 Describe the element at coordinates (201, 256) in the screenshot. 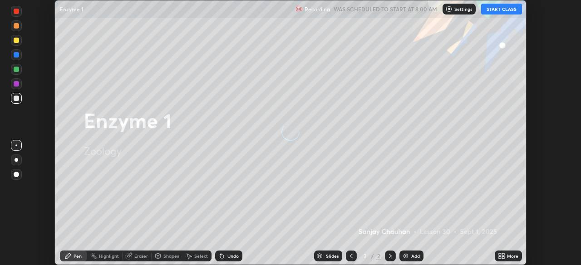

I see `div: Select` at that location.